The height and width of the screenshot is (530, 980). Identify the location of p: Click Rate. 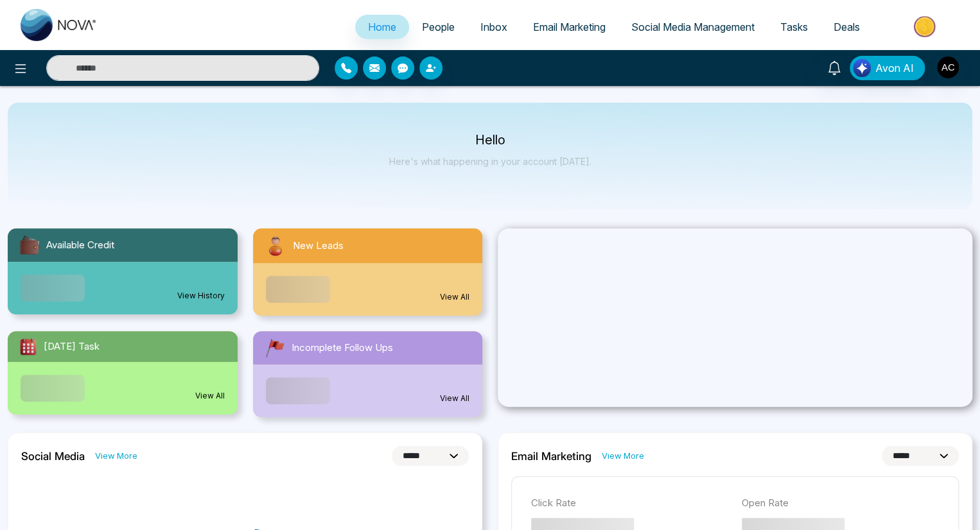
(630, 503).